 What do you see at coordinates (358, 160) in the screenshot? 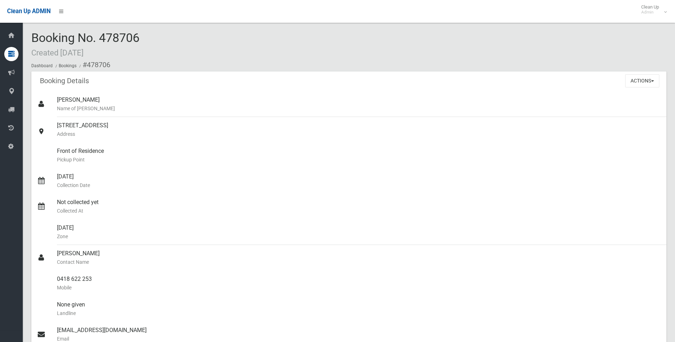
I see `small: Pickup Point` at bounding box center [358, 160].